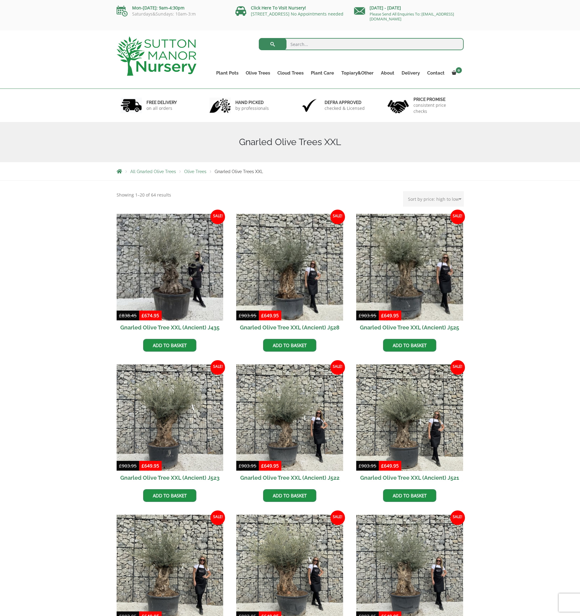 Image resolution: width=580 pixels, height=616 pixels. Describe the element at coordinates (398, 105) in the screenshot. I see `img: 4.jpg` at that location.